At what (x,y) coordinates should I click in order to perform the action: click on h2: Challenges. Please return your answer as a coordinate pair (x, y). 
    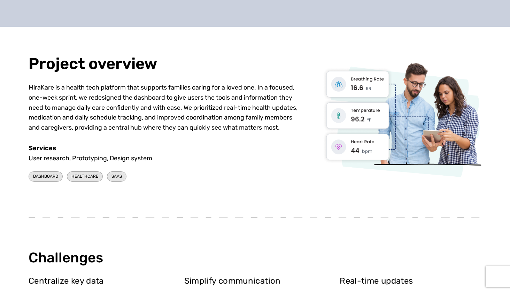
    Looking at the image, I should click on (255, 258).